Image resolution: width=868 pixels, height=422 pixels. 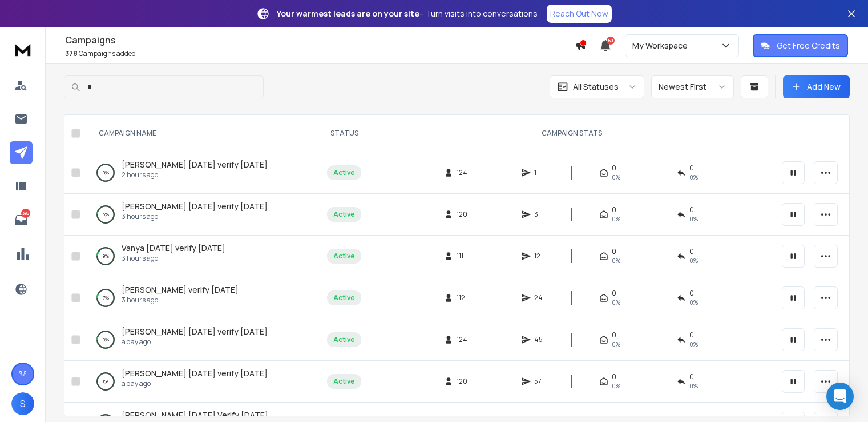 What do you see at coordinates (195, 175) in the screenshot?
I see `p: 2 hours ago` at bounding box center [195, 175].